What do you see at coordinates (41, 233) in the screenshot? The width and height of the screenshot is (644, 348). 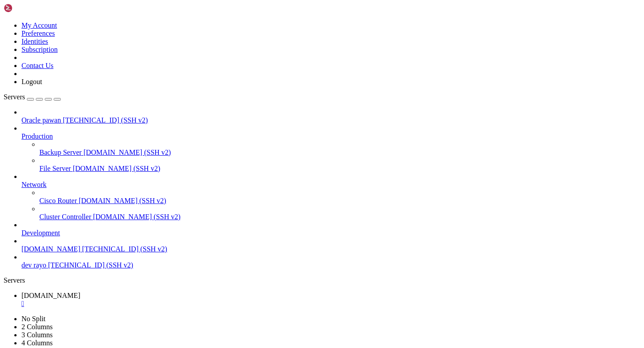 I see `span: Development` at bounding box center [41, 233].